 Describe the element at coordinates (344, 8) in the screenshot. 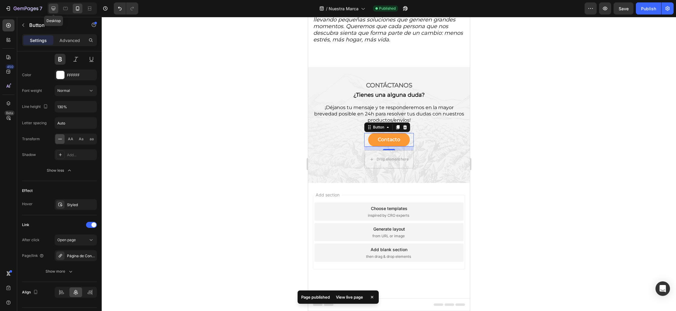

I see `span: Nuestra Marca` at that location.